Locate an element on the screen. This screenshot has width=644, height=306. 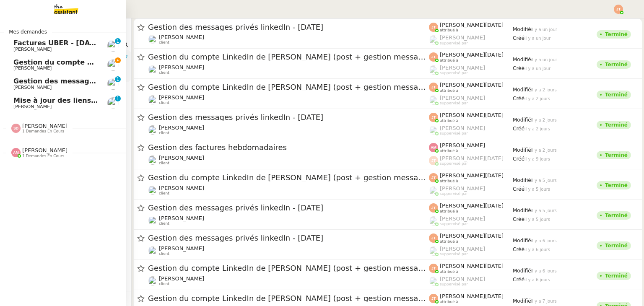
nz-badge-sup: 1 is located at coordinates (118, 99).